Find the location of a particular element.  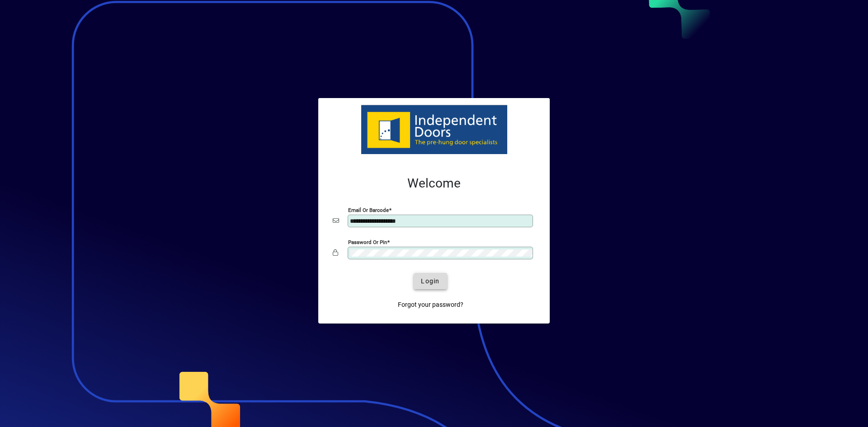

mat-label: Email or Barcode is located at coordinates (369, 210).